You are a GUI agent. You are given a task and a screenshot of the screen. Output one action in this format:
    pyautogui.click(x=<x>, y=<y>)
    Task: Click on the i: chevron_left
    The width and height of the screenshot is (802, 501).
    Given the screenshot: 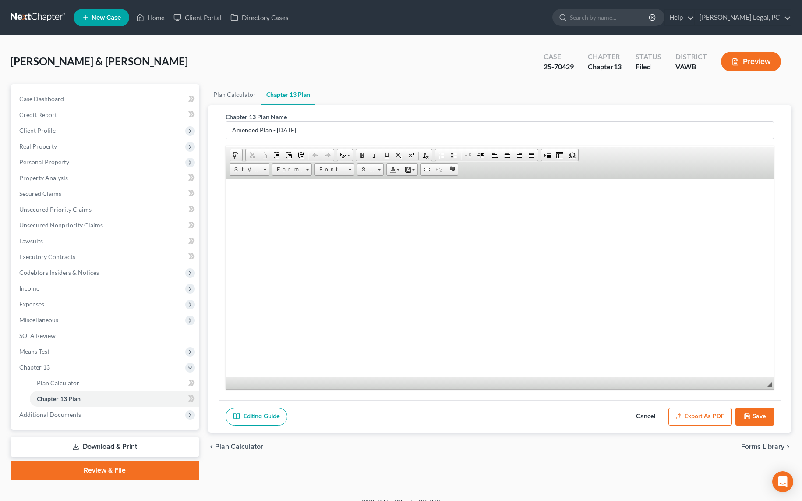 What is the action you would take?
    pyautogui.click(x=212, y=446)
    